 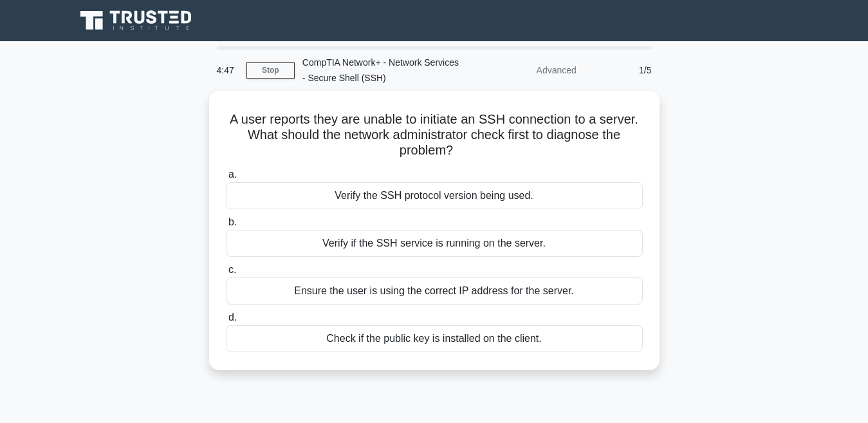 I want to click on div: 1/5, so click(x=621, y=70).